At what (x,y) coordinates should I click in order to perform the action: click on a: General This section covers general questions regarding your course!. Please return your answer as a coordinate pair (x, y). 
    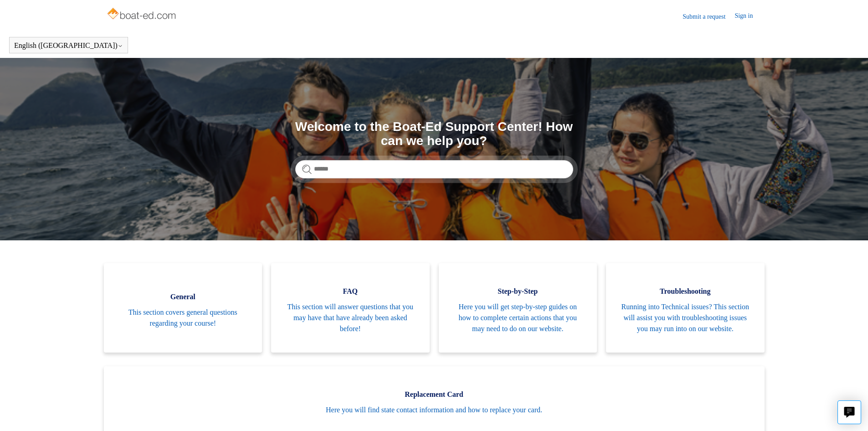
    Looking at the image, I should click on (183, 308).